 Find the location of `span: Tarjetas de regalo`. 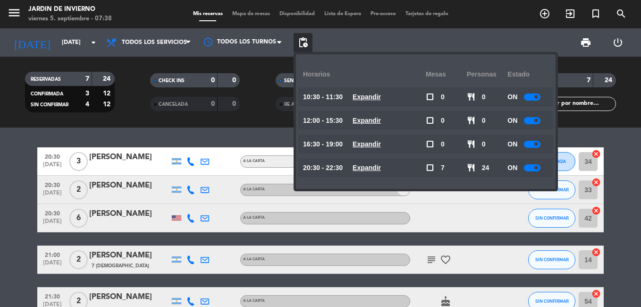

span: Tarjetas de regalo is located at coordinates (427, 14).